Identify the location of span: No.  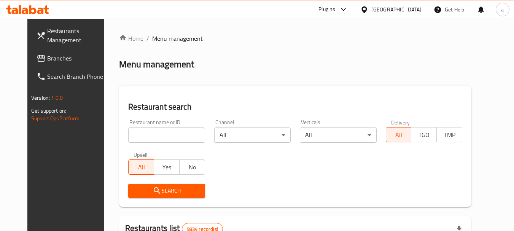
(192, 167).